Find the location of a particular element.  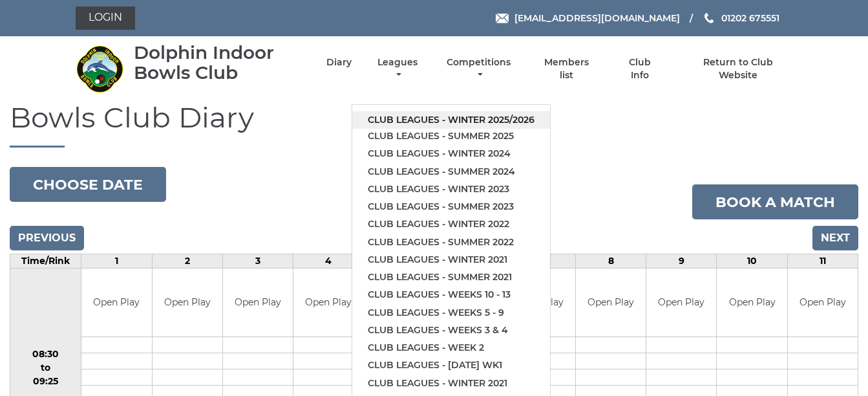

a: Club leagues - Weeks 5 - 9 is located at coordinates (451, 312).